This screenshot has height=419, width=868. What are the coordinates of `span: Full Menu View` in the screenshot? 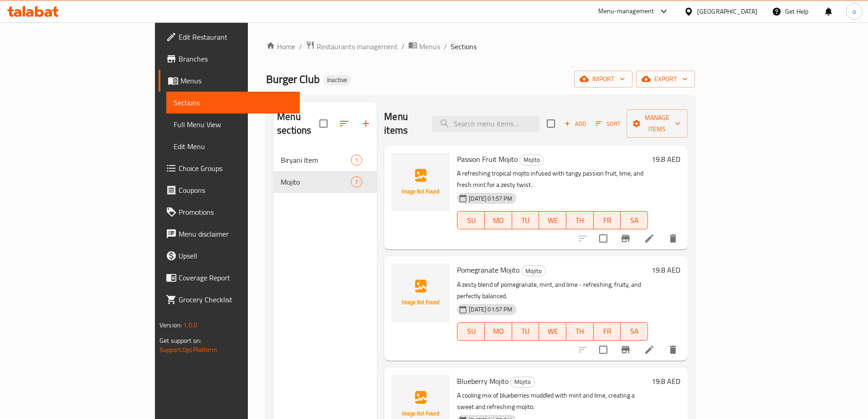 It's located at (233, 124).